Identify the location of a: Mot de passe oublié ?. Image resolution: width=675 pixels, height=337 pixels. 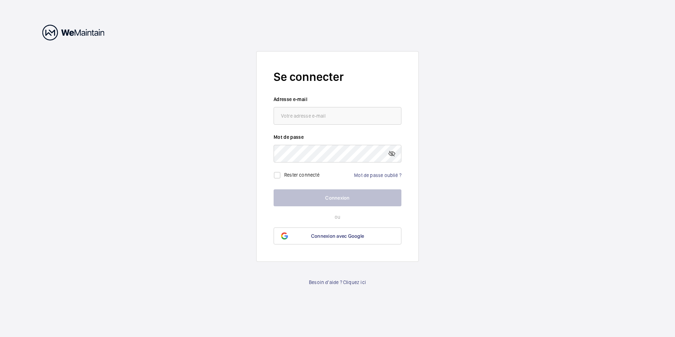
(378, 175).